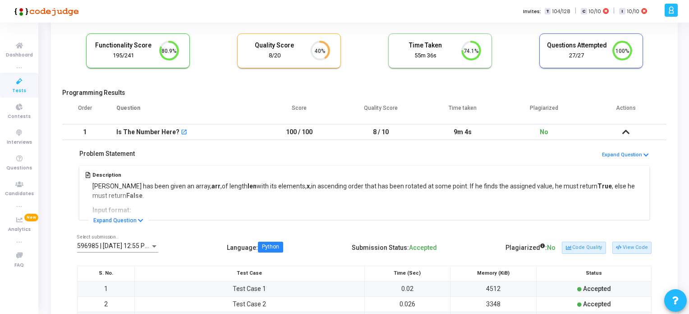 The image size is (689, 314). Describe the element at coordinates (19, 116) in the screenshot. I see `span: Contests` at that location.